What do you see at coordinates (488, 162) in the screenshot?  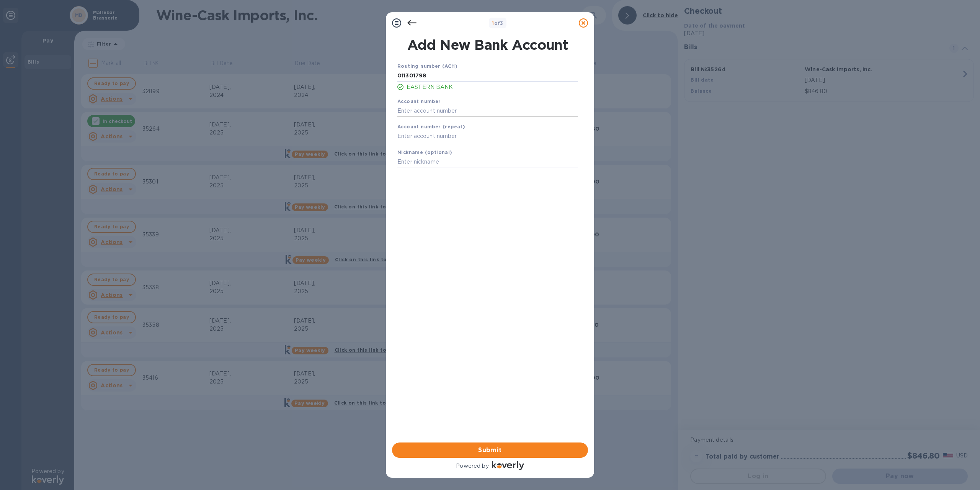 I see `input: Enter nickname` at bounding box center [488, 162].